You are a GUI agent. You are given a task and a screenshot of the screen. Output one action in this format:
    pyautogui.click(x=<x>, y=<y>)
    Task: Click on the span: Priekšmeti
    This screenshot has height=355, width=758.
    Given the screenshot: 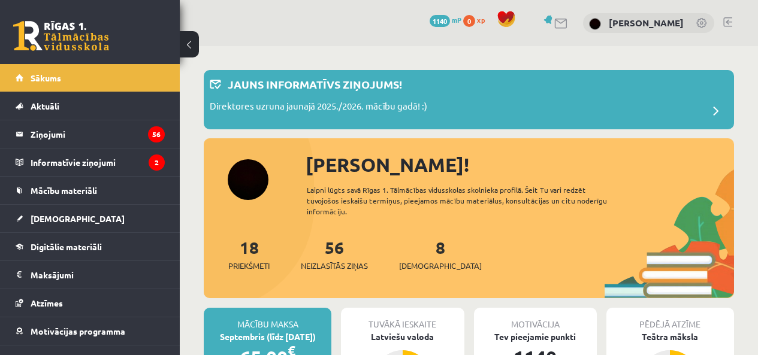 What is the action you would take?
    pyautogui.click(x=249, y=266)
    